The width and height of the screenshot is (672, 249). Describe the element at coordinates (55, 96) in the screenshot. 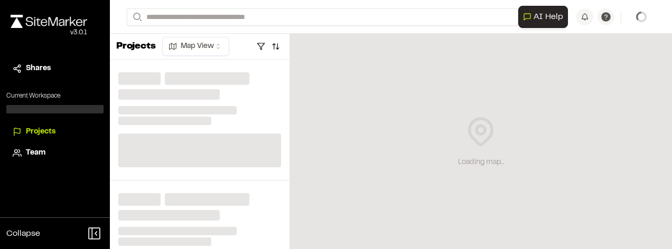

I see `p: Current Workspace` at that location.